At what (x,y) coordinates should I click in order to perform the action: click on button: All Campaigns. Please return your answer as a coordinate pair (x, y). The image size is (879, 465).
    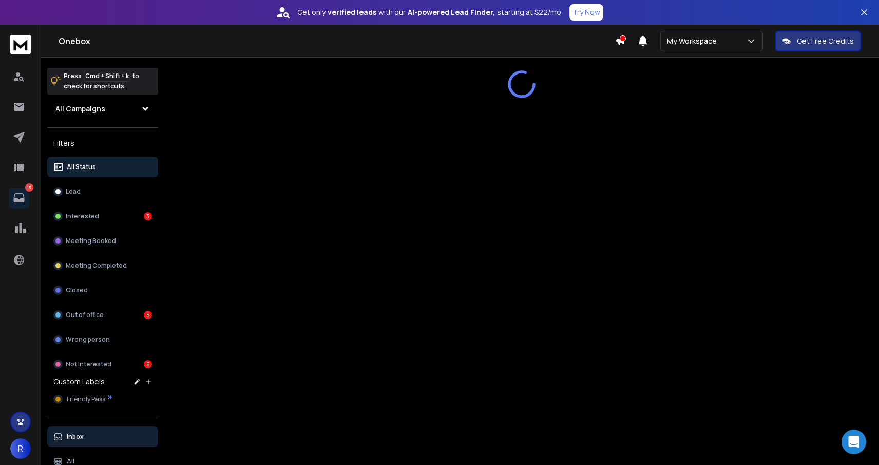
    Looking at the image, I should click on (103, 109).